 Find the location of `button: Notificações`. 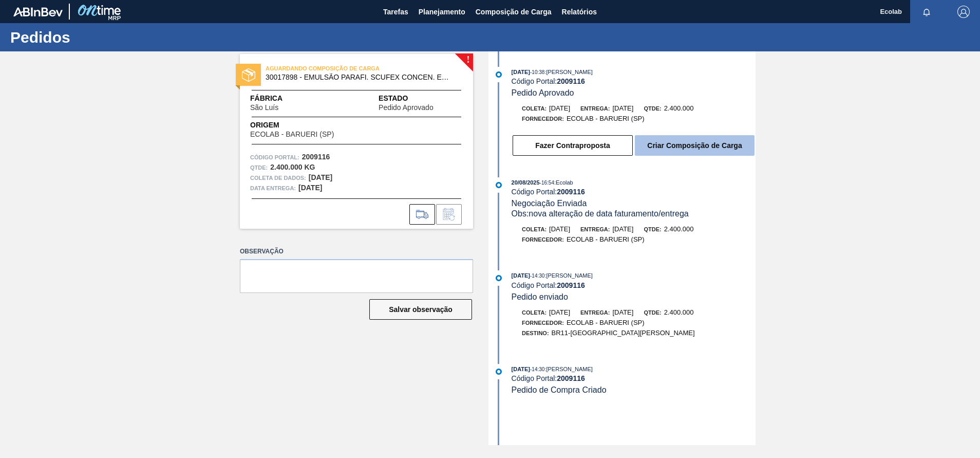

button: Notificações is located at coordinates (927, 12).